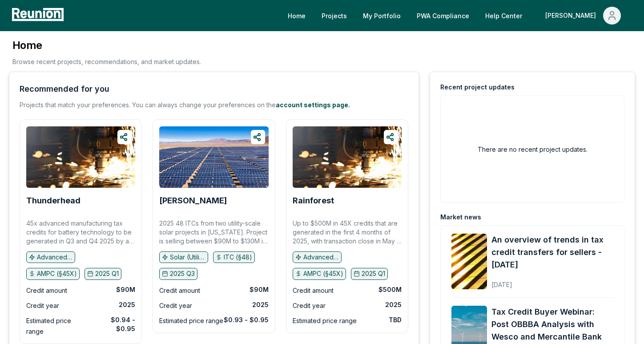 Image resolution: width=644 pixels, height=344 pixels. Describe the element at coordinates (106, 62) in the screenshot. I see `p: Browse recent projects, recommendations, and market updates.` at that location.